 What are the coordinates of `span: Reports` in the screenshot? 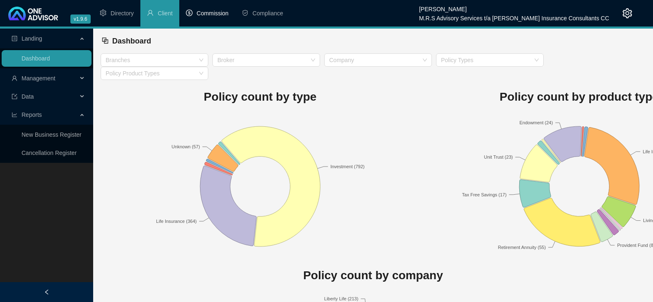 It's located at (31, 115).